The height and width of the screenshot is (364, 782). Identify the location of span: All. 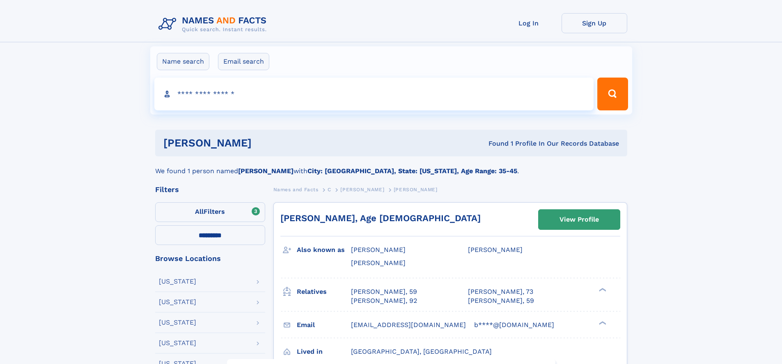
(199, 211).